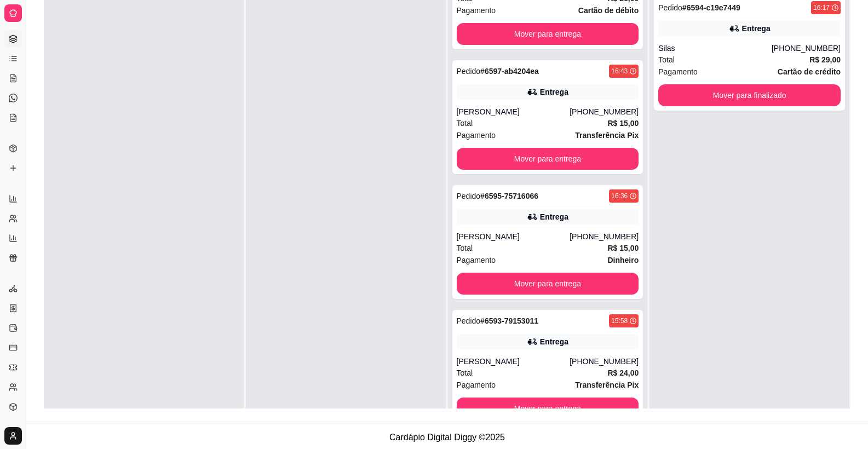 The height and width of the screenshot is (449, 868). Describe the element at coordinates (509, 196) in the screenshot. I see `strong: # 6595-75716066` at that location.